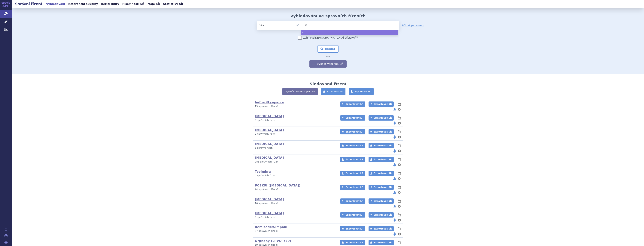  Describe the element at coordinates (295, 203) in the screenshot. I see `p: 10 správních řízení` at that location.